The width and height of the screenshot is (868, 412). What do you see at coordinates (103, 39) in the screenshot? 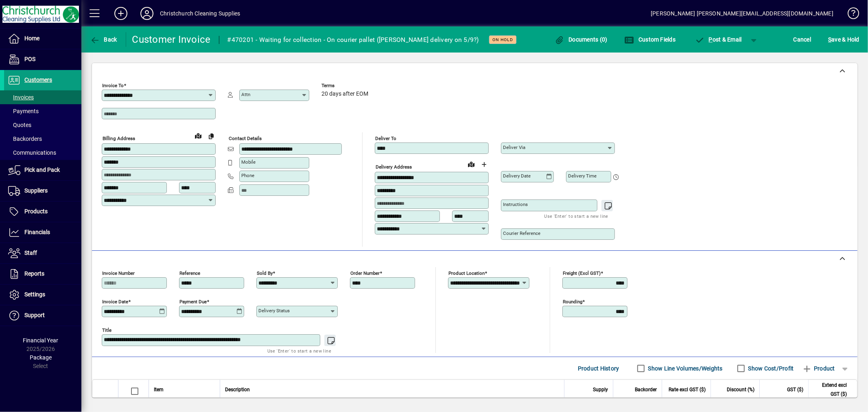
I see `button: Back` at bounding box center [103, 39].